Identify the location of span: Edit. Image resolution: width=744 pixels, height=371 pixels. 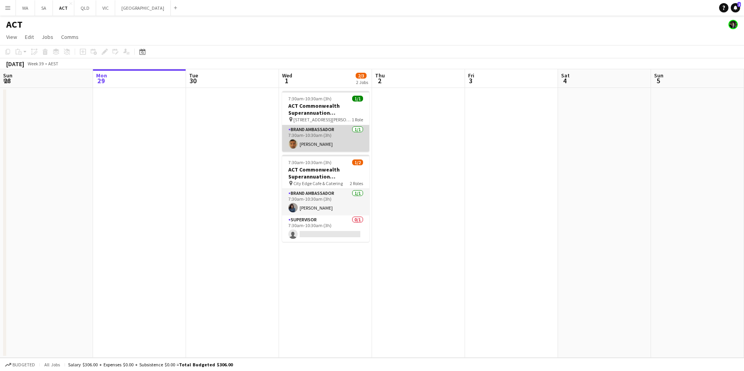
(29, 37).